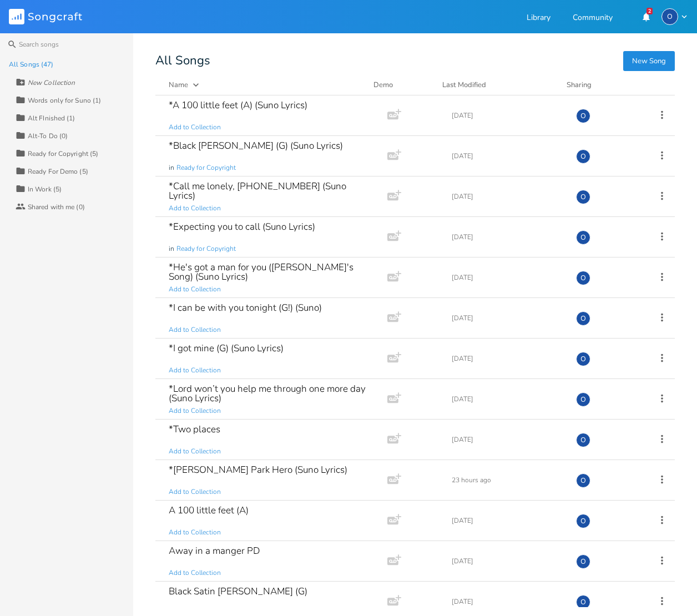  Describe the element at coordinates (402, 85) in the screenshot. I see `div: Demo` at that location.